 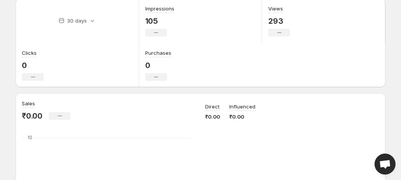 What do you see at coordinates (77, 21) in the screenshot?
I see `p: 30 days` at bounding box center [77, 21].